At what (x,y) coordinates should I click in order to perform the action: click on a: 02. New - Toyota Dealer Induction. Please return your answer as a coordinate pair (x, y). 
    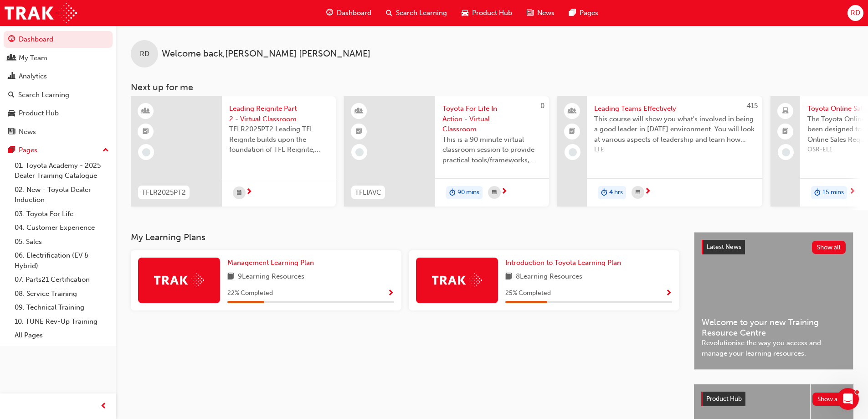
    Looking at the image, I should click on (61, 194).